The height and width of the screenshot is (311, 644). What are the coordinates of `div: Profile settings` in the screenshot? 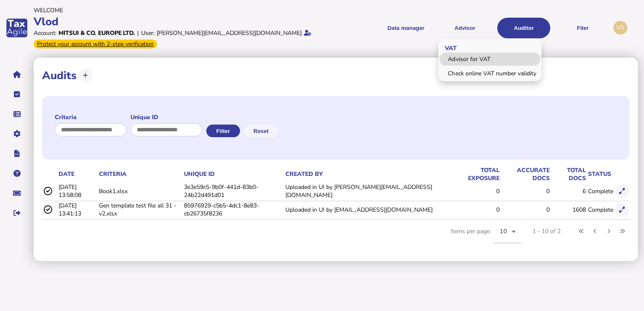 It's located at (620, 28).